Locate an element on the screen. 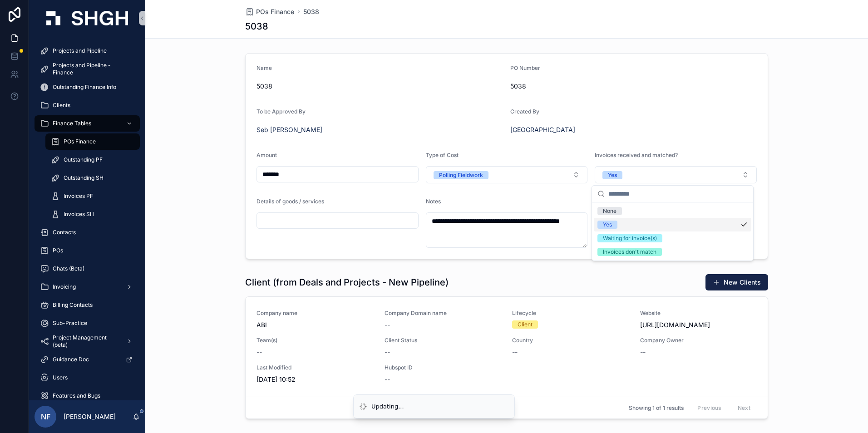 The image size is (868, 433). span: Created By is located at coordinates (525, 111).